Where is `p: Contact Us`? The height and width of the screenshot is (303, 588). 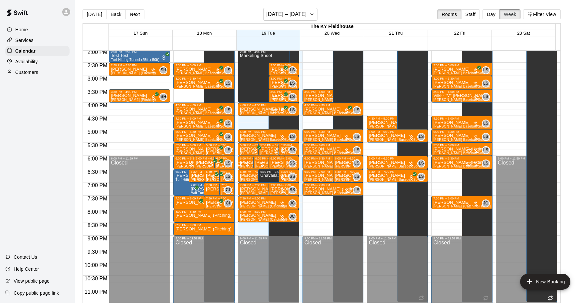
p: Contact Us is located at coordinates (25, 257).